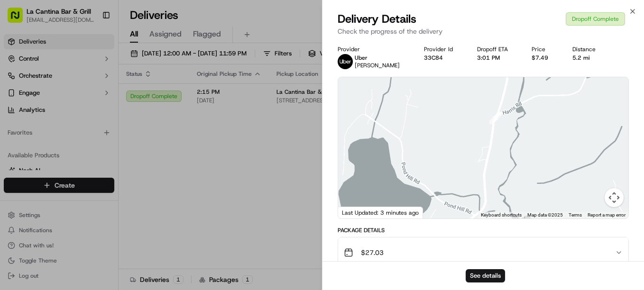  What do you see at coordinates (483, 231) in the screenshot?
I see `div: Package Details` at bounding box center [483, 231].